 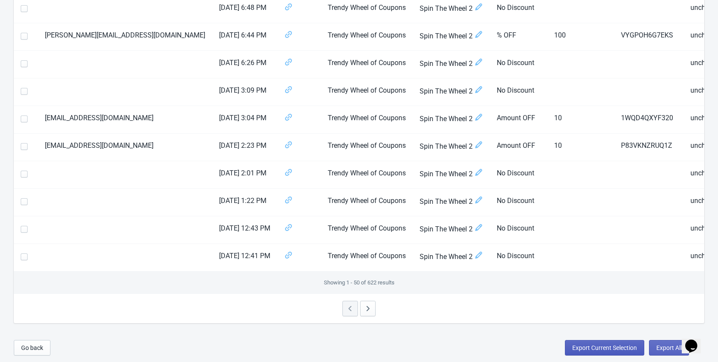 What do you see at coordinates (648, 147) in the screenshot?
I see `td: P83VKNZRUQ1Z` at bounding box center [648, 147].